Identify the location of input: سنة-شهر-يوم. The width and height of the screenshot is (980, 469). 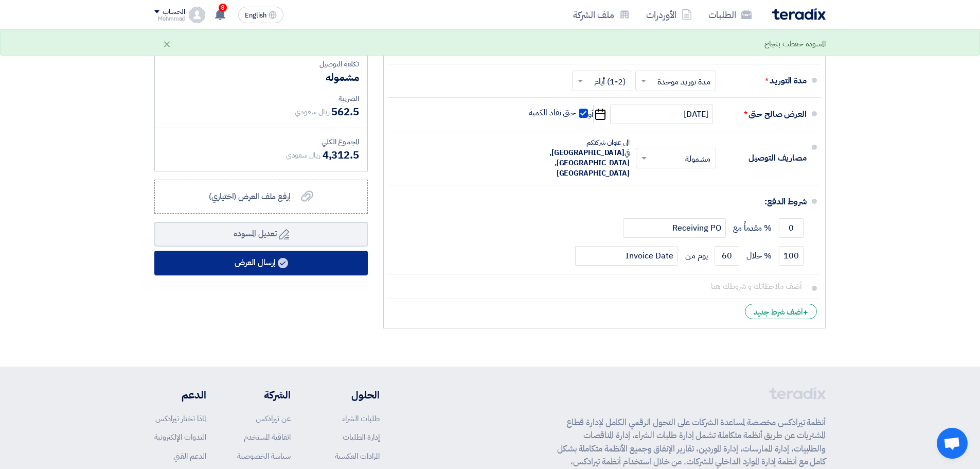
(662, 114).